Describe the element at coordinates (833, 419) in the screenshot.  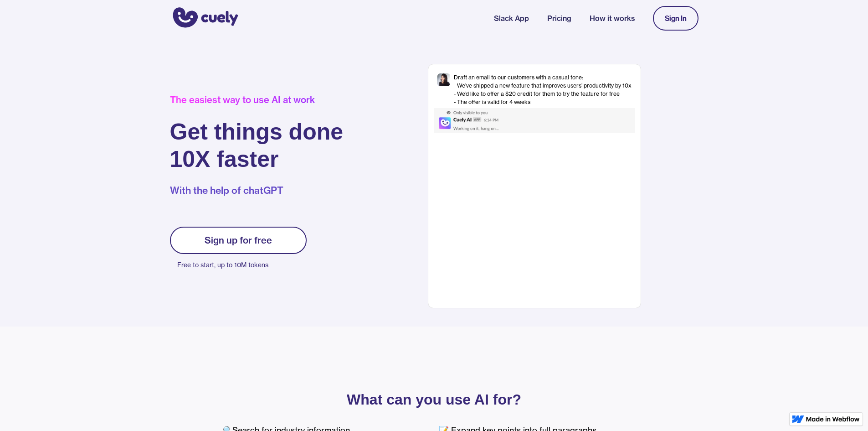
I see `img: Made in Webflow` at that location.